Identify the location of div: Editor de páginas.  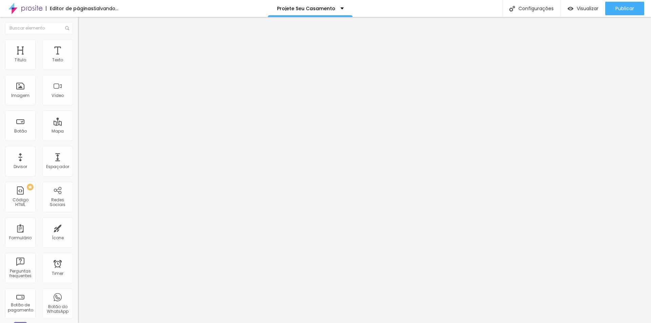
(69, 8).